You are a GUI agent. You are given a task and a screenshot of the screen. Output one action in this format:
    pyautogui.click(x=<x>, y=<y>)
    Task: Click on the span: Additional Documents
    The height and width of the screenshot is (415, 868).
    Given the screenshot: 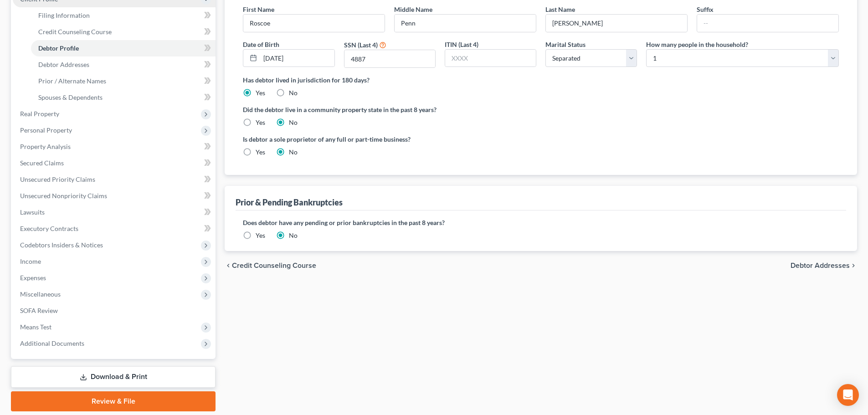 What is the action you would take?
    pyautogui.click(x=52, y=342)
    